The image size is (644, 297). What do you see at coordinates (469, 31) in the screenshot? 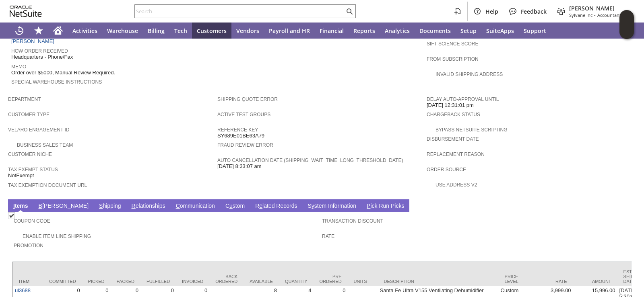
I see `a: Setup` at bounding box center [469, 31].